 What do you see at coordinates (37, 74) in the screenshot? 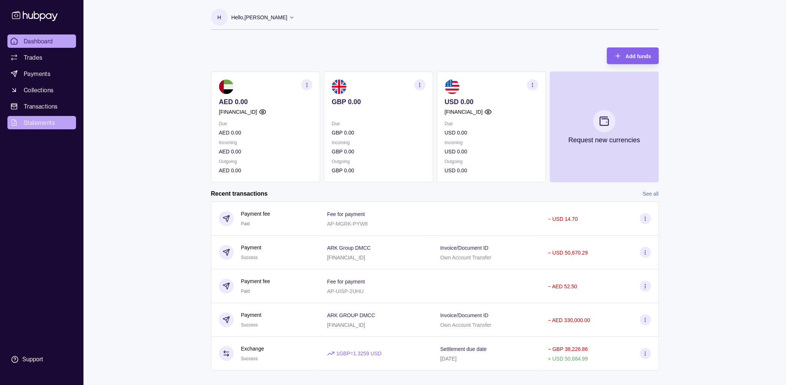
I see `span: Payments` at bounding box center [37, 74].